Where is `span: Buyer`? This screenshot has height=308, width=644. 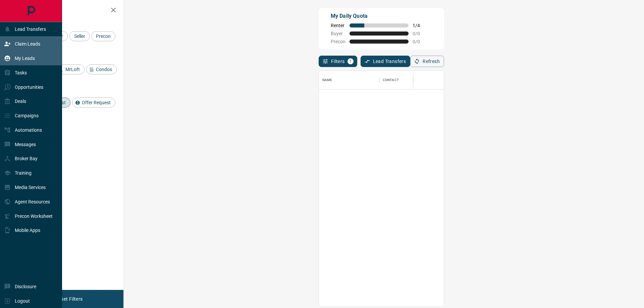 span: Buyer is located at coordinates (338, 34).